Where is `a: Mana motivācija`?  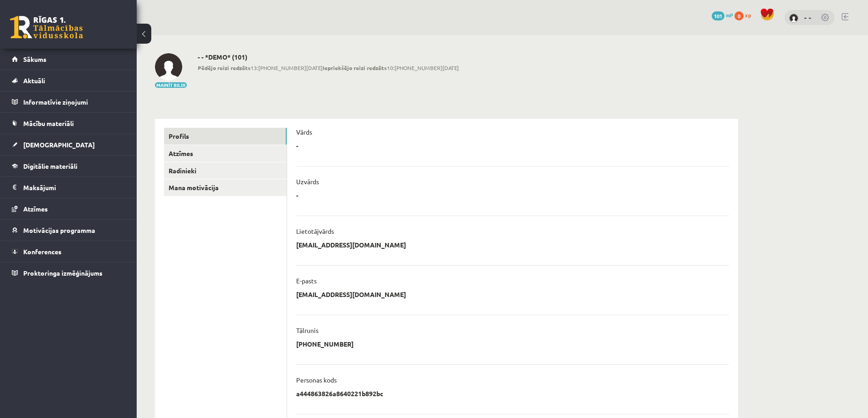 a: Mana motivācija is located at coordinates (225, 187).